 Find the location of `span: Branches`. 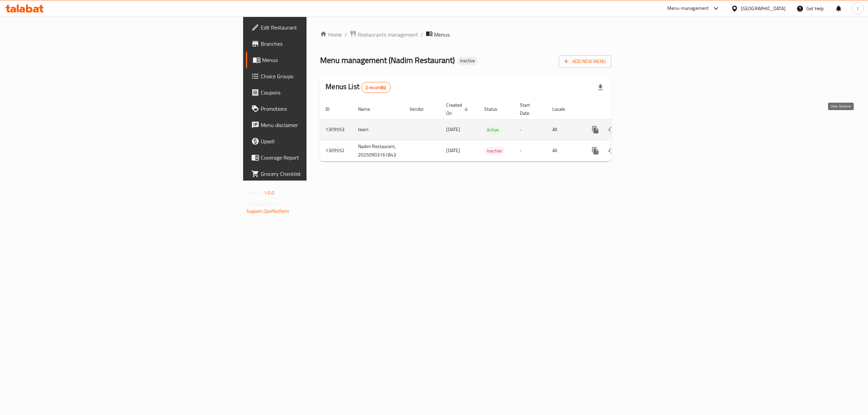

span: Branches is located at coordinates (322, 44).